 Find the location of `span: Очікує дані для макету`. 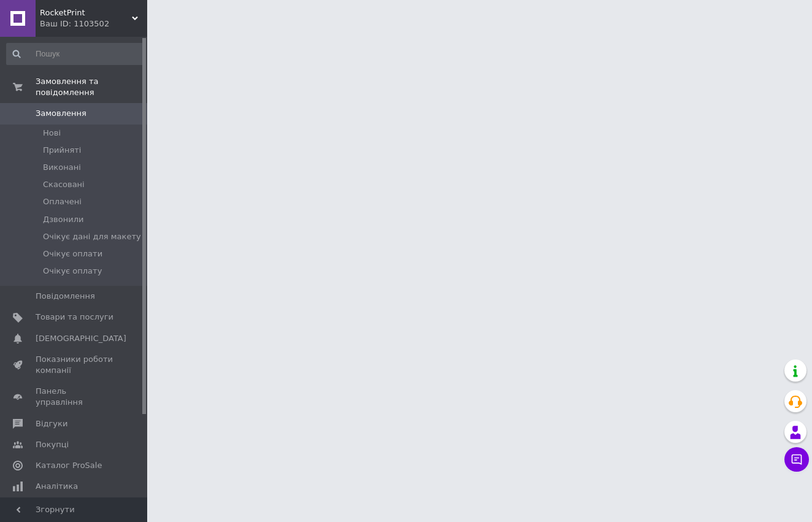

span: Очікує дані для макету is located at coordinates (92, 237).